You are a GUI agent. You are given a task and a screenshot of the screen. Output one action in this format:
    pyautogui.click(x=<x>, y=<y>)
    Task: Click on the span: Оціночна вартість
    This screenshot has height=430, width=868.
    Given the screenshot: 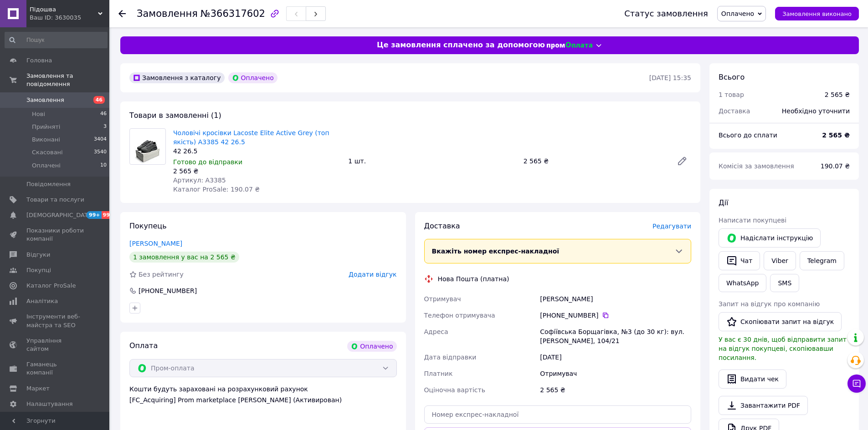 What is the action you would take?
    pyautogui.click(x=454, y=390)
    